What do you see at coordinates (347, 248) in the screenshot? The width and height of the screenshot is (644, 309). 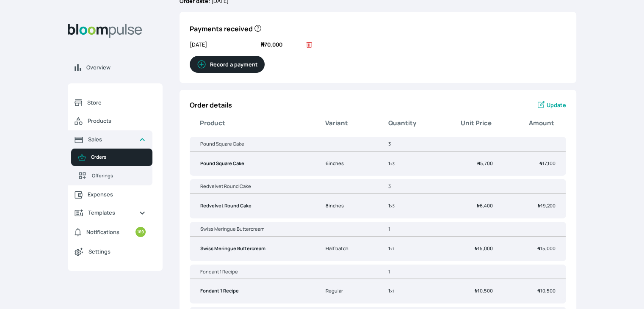 I see `td: Half batch` at bounding box center [347, 248].